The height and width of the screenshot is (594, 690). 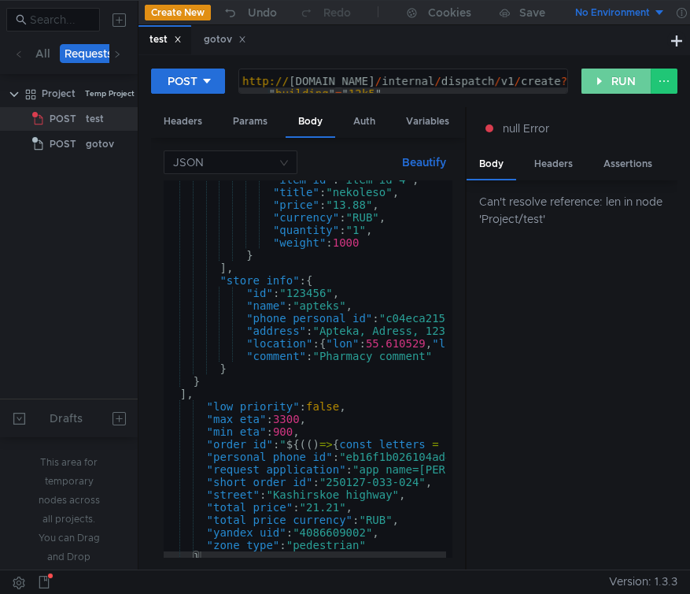 I want to click on div: Assertions, so click(x=628, y=164).